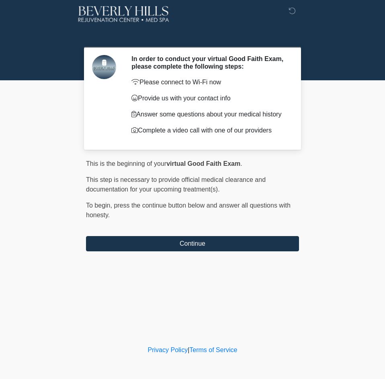 Image resolution: width=385 pixels, height=379 pixels. I want to click on span: press the continue button below and answer all questions with honesty., so click(188, 210).